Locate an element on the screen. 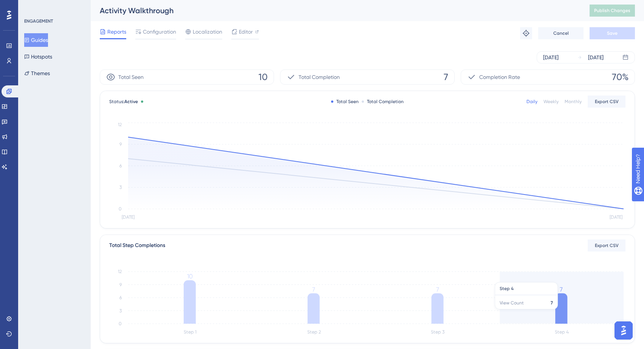  span: Status: is located at coordinates (124, 102).